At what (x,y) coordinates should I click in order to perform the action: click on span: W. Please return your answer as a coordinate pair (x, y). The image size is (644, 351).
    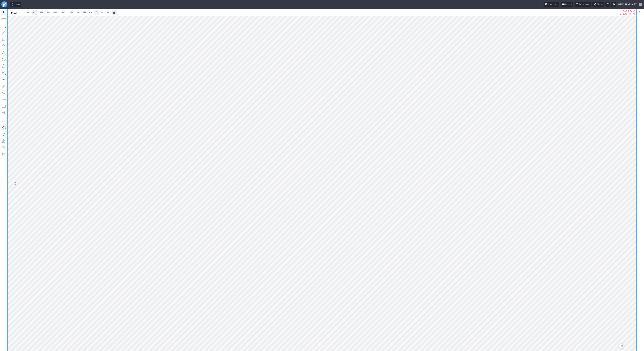
    Looking at the image, I should click on (102, 12).